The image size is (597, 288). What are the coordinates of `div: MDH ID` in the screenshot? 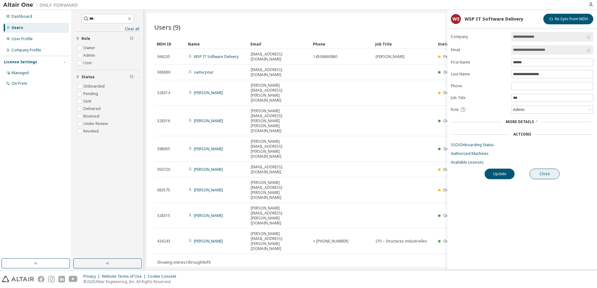 It's located at (170, 44).